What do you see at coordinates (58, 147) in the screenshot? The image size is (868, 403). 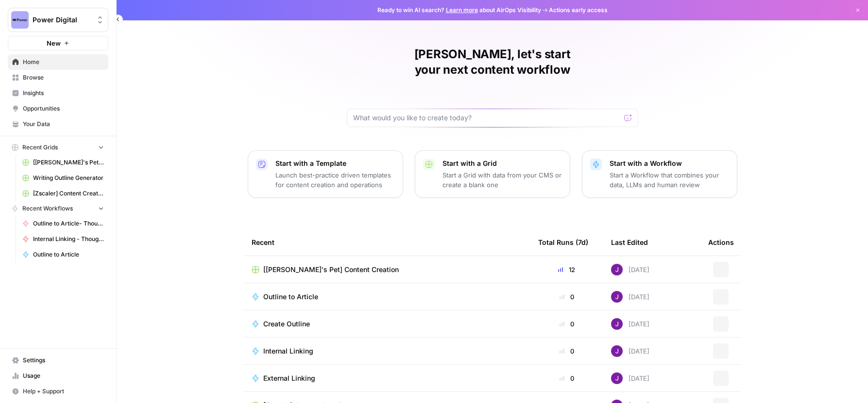 I see `button: Recent Grids` at bounding box center [58, 147].